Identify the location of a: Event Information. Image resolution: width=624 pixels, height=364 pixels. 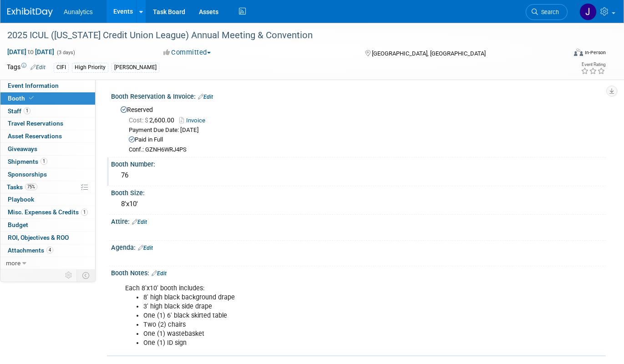
(48, 86).